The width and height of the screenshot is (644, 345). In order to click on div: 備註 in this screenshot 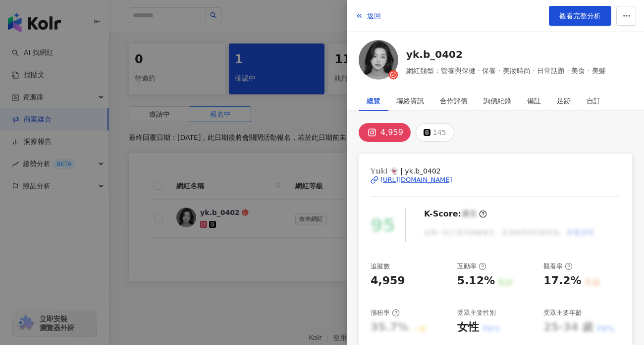, I will do `click(534, 101)`.